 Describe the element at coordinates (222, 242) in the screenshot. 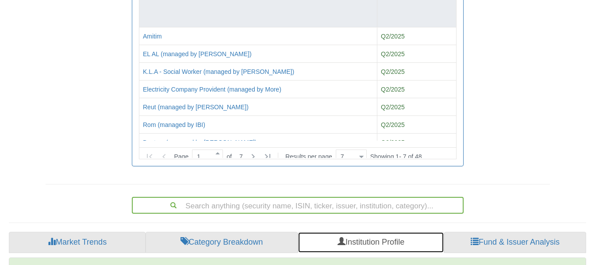

I see `a: Category Breakdown` at that location.